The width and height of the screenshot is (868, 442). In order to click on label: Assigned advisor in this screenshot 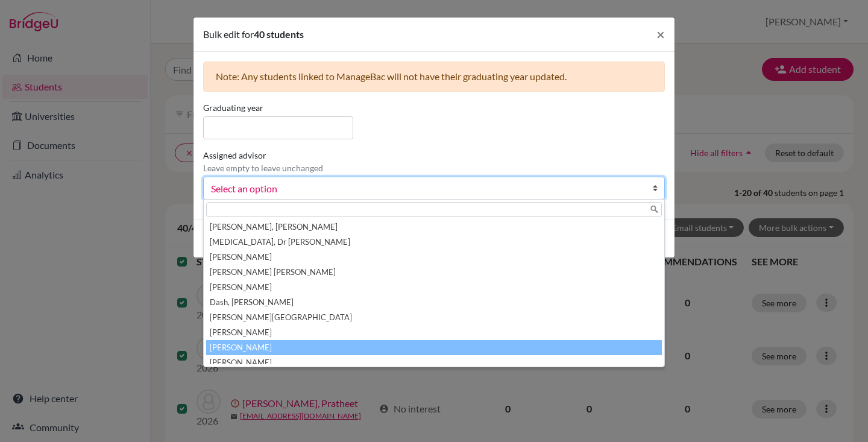, I will do `click(262, 162)`.